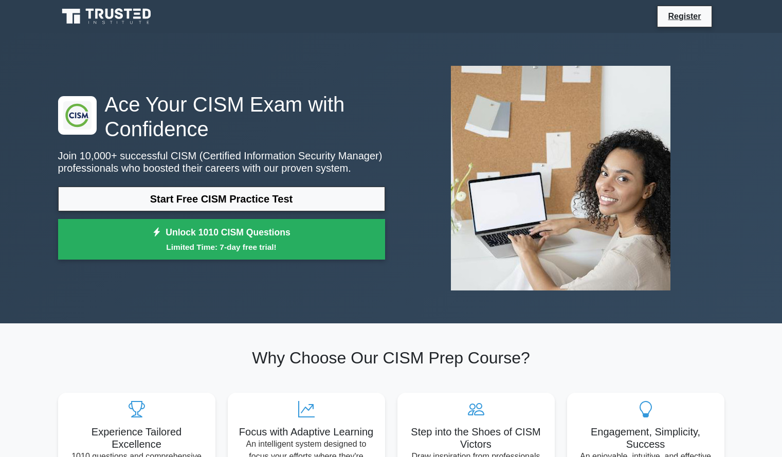 The height and width of the screenshot is (457, 782). Describe the element at coordinates (646, 438) in the screenshot. I see `h5: Engagement, Simplicity, Success` at that location.